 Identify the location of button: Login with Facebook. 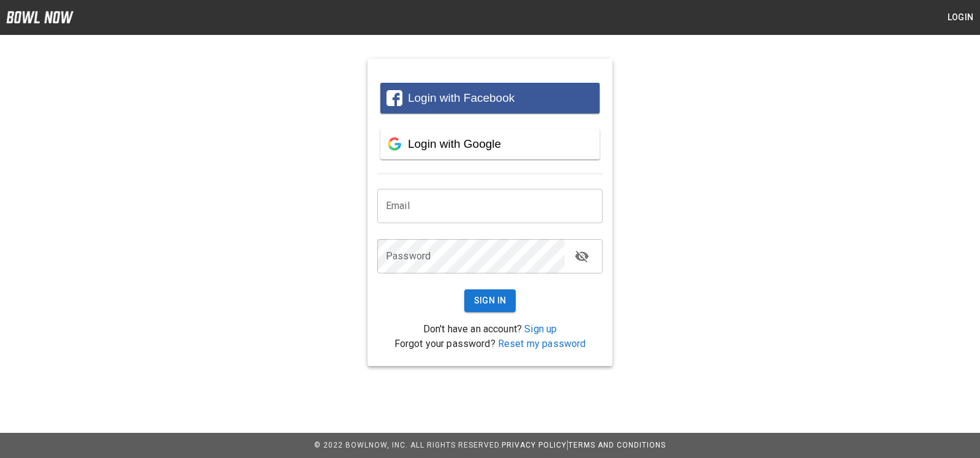
(490, 98).